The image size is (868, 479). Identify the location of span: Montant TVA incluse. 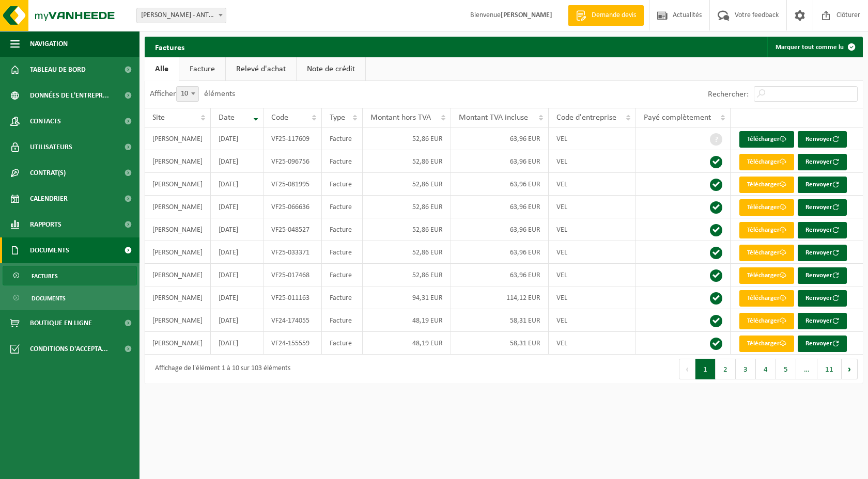
(493, 118).